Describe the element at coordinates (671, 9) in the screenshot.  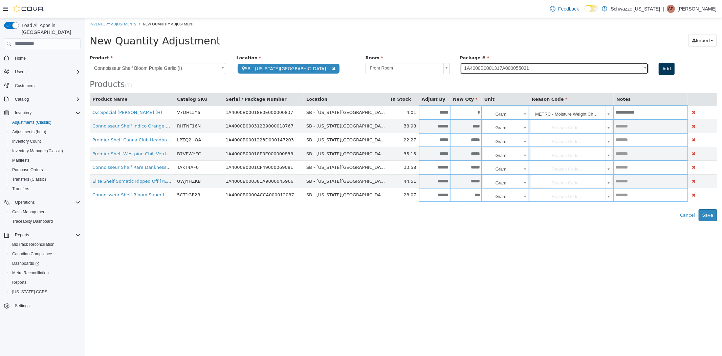
I see `span: AP` at that location.